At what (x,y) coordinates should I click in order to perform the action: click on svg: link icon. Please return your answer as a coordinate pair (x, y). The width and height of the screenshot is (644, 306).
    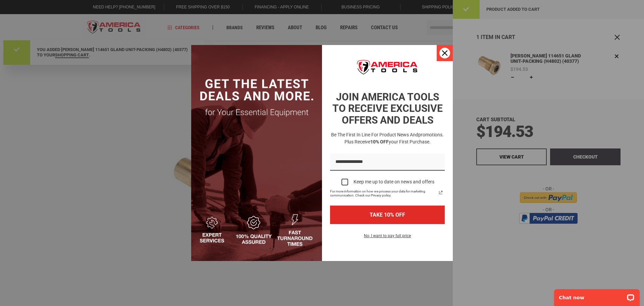
    Looking at the image, I should click on (441, 192).